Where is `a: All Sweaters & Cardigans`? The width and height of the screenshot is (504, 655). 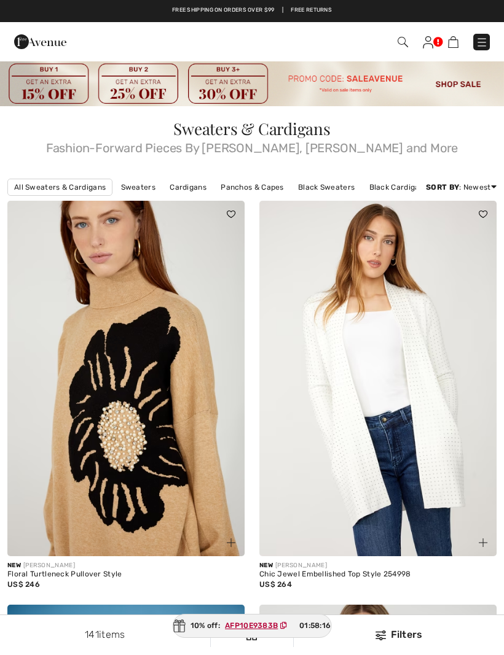
a: All Sweaters & Cardigans is located at coordinates (60, 187).